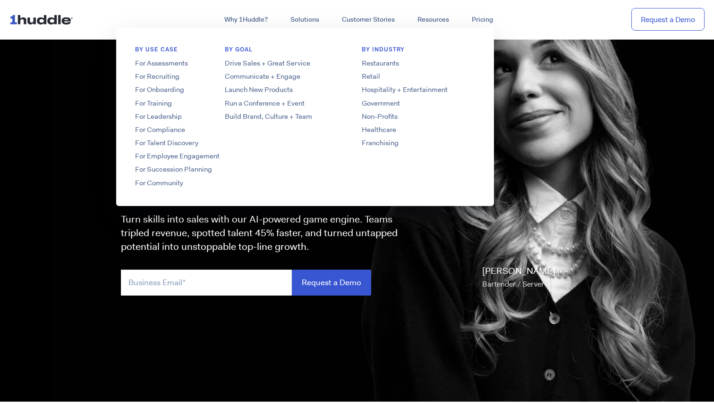 The image size is (714, 404). I want to click on a: For Leadership, so click(192, 117).